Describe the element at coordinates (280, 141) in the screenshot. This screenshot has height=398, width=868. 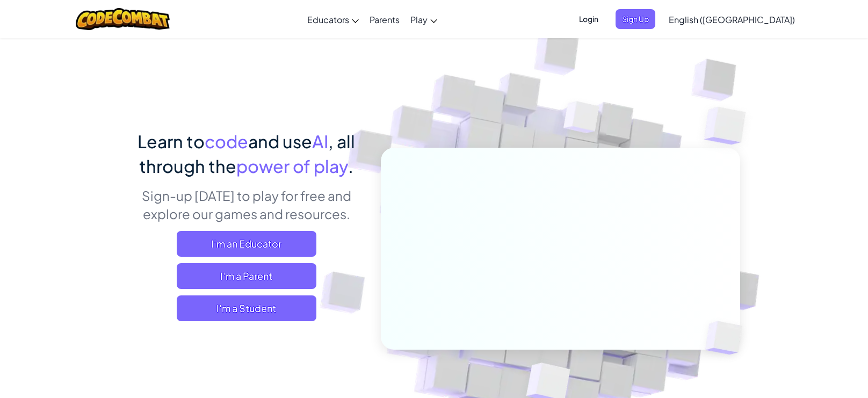
I see `span: and use` at that location.